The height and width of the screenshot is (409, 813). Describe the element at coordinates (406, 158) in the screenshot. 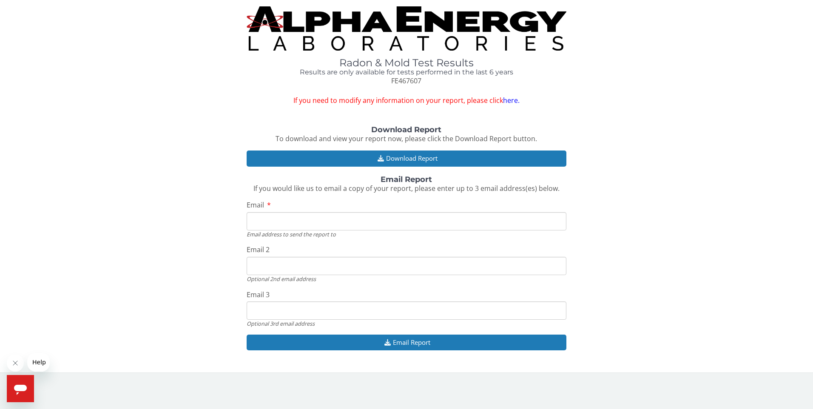

I see `button: Download Report` at that location.